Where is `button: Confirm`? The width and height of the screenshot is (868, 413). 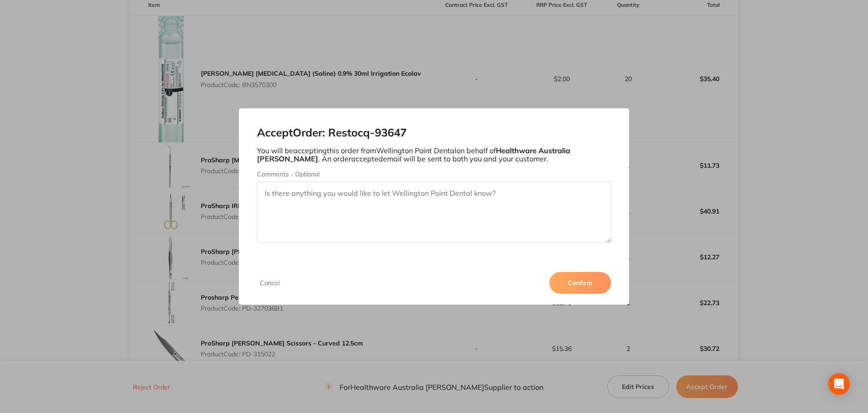
button: Confirm is located at coordinates (580, 283).